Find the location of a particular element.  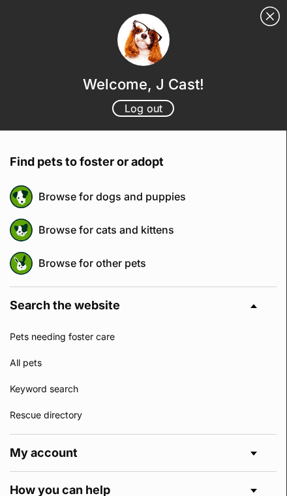

a: Close Sidebar is located at coordinates (270, 16).